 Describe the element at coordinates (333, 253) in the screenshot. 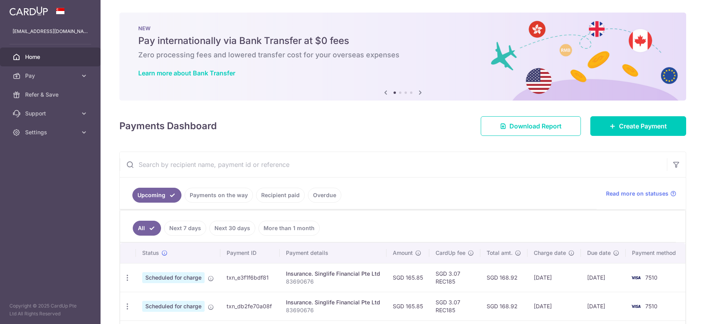

I see `th: Payment details` at that location.